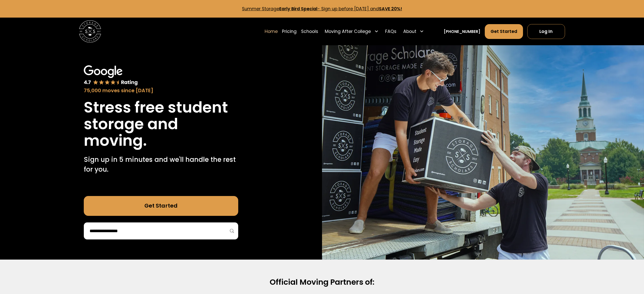  Describe the element at coordinates (322, 282) in the screenshot. I see `h2: Official Moving Partners of:` at that location.